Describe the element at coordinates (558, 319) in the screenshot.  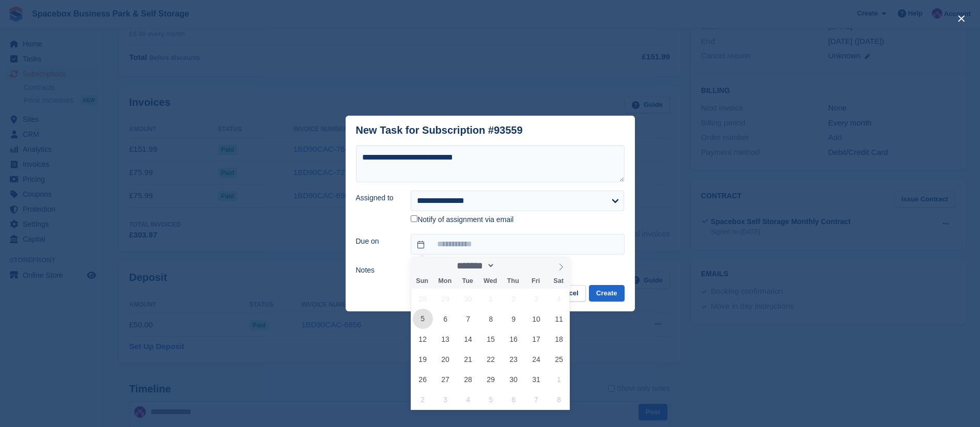
I see `span: October 11, 2025` at that location.